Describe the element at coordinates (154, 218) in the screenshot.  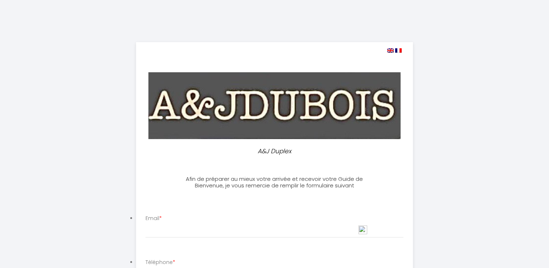
I see `label: Email` at that location.